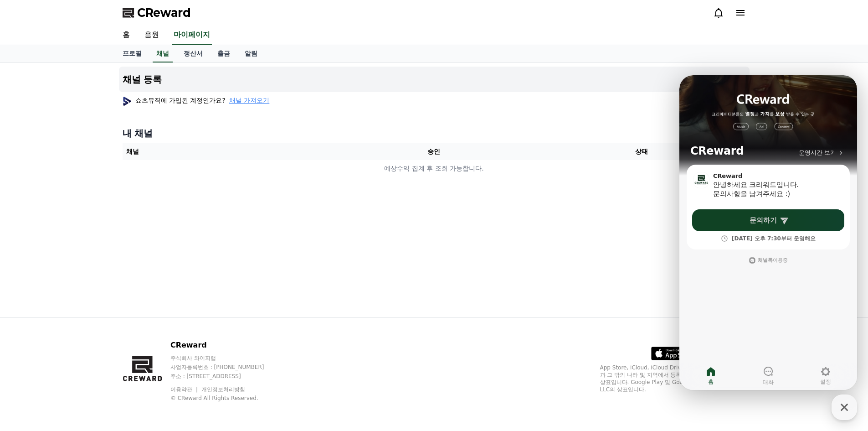  I want to click on div: 안녕하세요 크리워드입니다., so click(91, 109).